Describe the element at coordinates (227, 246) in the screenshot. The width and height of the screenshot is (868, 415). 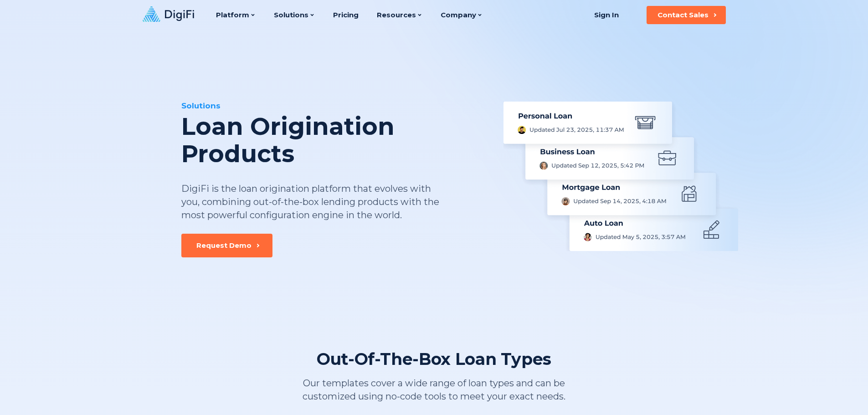
I see `button: Request Demo` at that location.